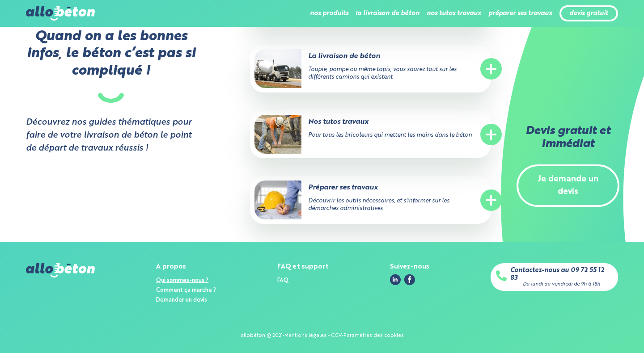  I want to click on p: Quand on a les bonnes infos, le béton c’est pas si compliqué !, so click(111, 65).